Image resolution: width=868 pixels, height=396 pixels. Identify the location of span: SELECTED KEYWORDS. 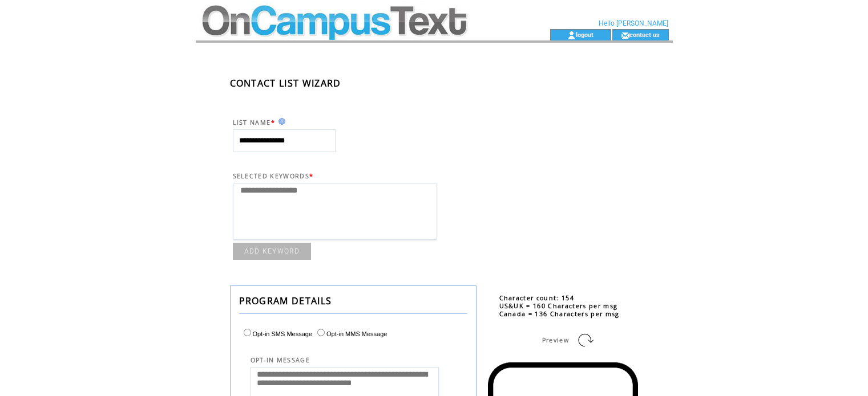
(271, 176).